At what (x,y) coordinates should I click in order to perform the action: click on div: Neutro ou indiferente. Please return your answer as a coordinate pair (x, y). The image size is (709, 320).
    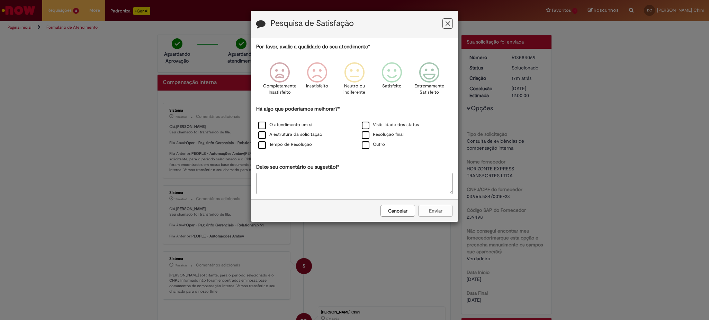
    Looking at the image, I should click on (354, 81).